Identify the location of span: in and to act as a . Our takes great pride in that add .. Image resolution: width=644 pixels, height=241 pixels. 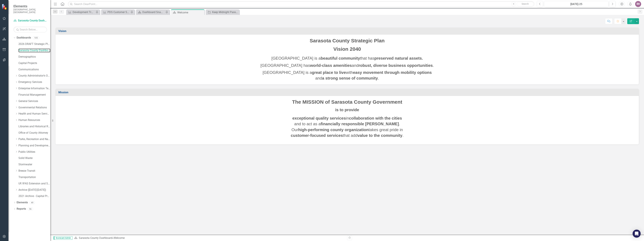
(347, 127).